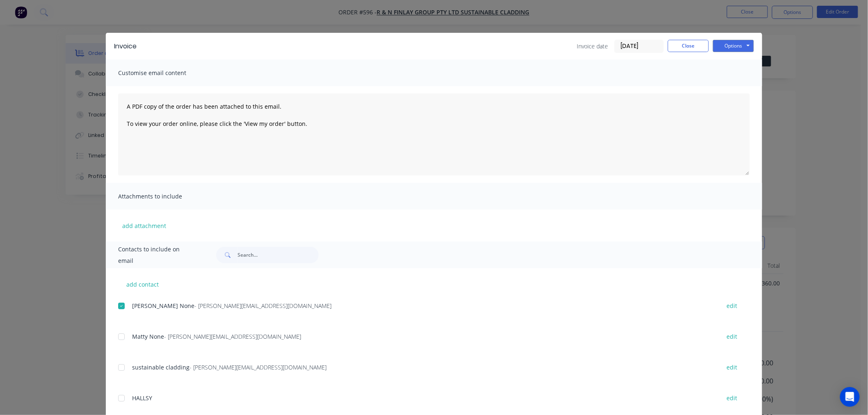 The image size is (868, 415). Describe the element at coordinates (163, 73) in the screenshot. I see `span: Customise email content` at that location.